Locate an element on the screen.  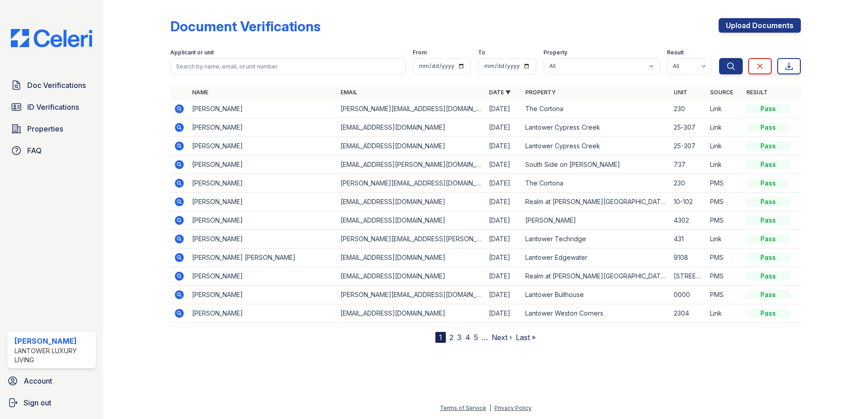
a: 4 is located at coordinates (467, 337).